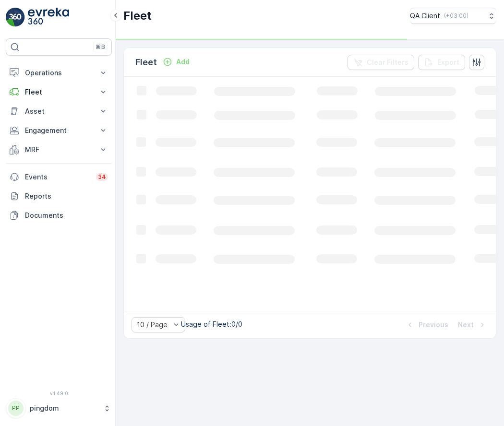 The image size is (504, 426). What do you see at coordinates (381, 62) in the screenshot?
I see `button: Clear Filters` at bounding box center [381, 62].